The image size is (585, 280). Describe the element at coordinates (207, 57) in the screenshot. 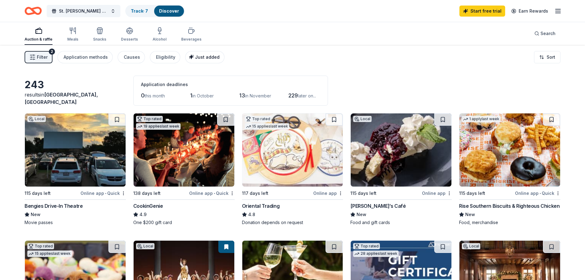

I see `span: Just added` at that location.